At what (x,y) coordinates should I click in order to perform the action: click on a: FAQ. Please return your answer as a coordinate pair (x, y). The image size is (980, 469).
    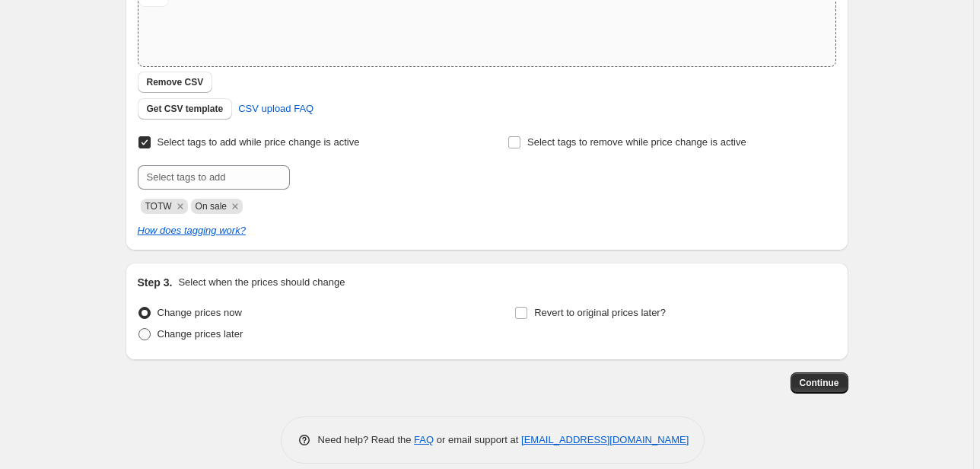
    Looking at the image, I should click on (423, 439).